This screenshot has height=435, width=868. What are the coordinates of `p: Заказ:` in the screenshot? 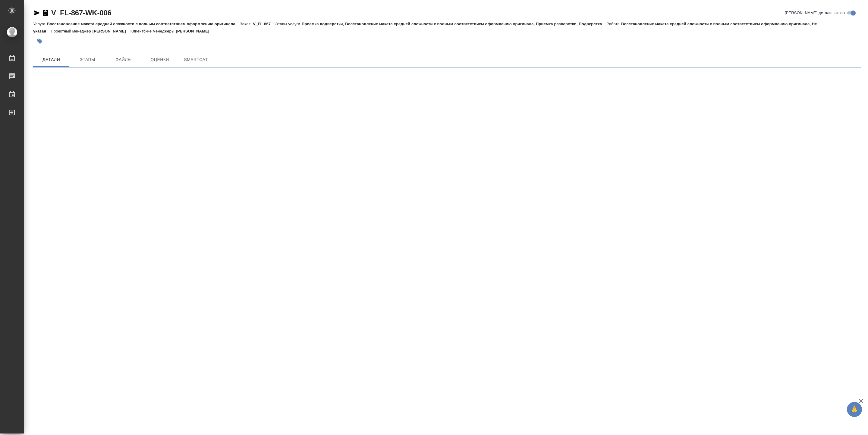 It's located at (246, 24).